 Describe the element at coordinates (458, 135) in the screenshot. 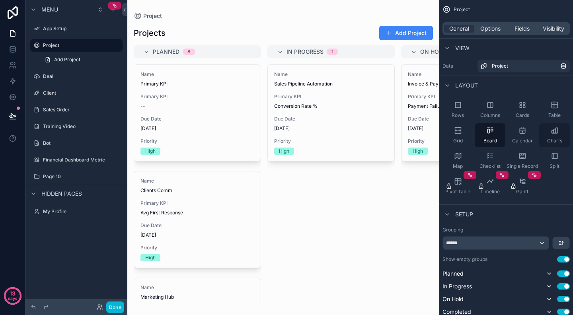

I see `button: Grid` at that location.